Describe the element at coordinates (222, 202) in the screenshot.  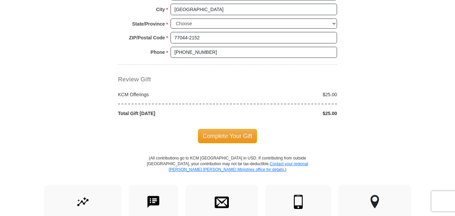
I see `img: envelope.svg` at that location.